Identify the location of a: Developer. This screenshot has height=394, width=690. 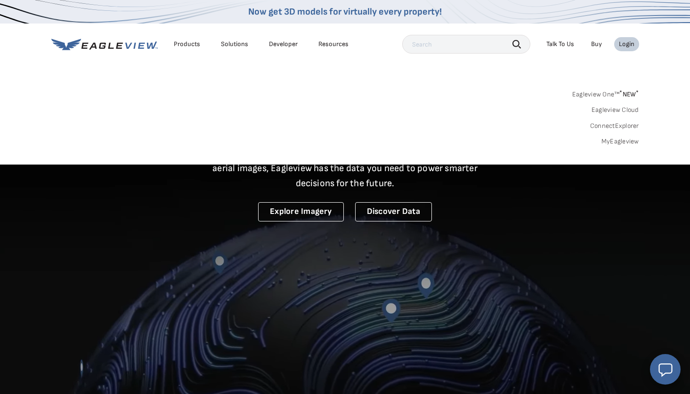
(283, 44).